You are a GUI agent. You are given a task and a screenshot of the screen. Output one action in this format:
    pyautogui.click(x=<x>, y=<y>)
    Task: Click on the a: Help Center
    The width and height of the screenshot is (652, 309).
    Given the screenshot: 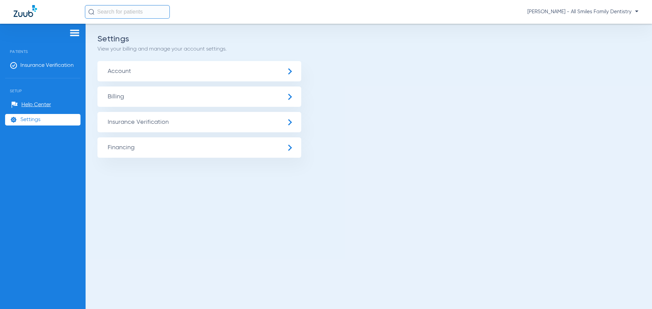 What is the action you would take?
    pyautogui.click(x=31, y=105)
    